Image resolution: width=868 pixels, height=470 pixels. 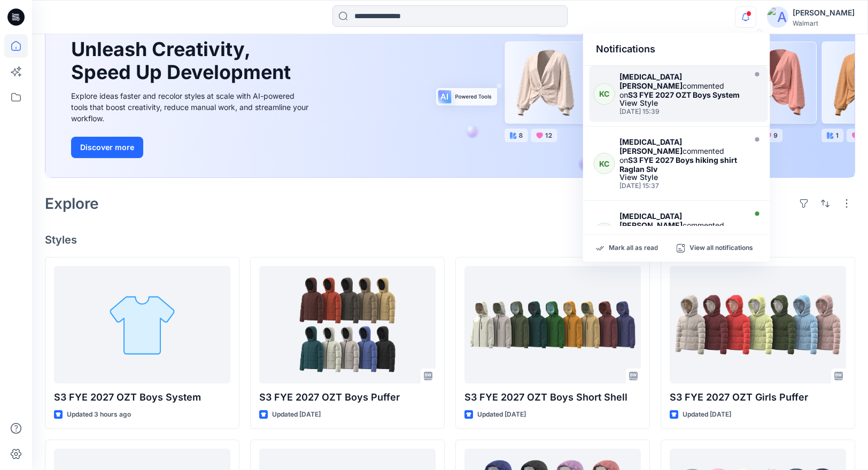 I want to click on div: Friday, September 19, 2025 15:37, so click(x=681, y=186).